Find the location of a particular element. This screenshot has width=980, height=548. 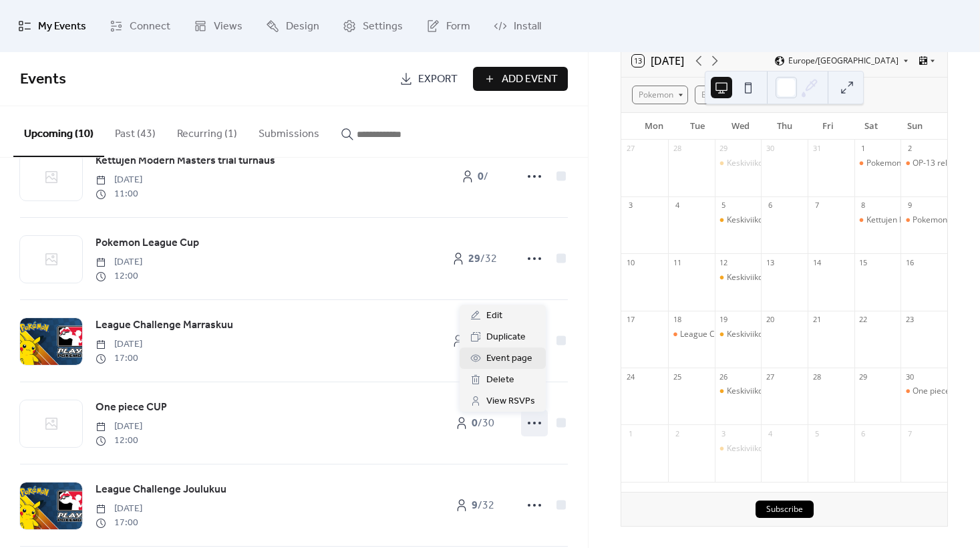

a: 11/32 is located at coordinates (475, 341).